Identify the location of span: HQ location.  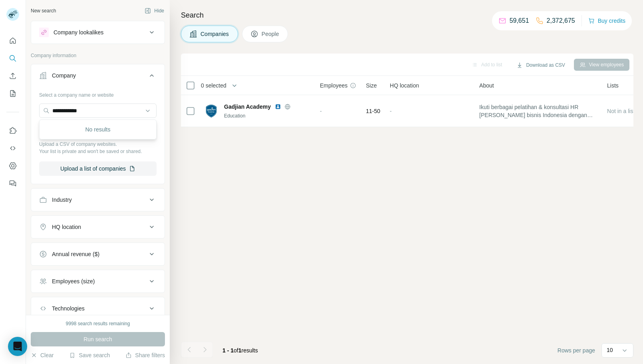
(405, 86).